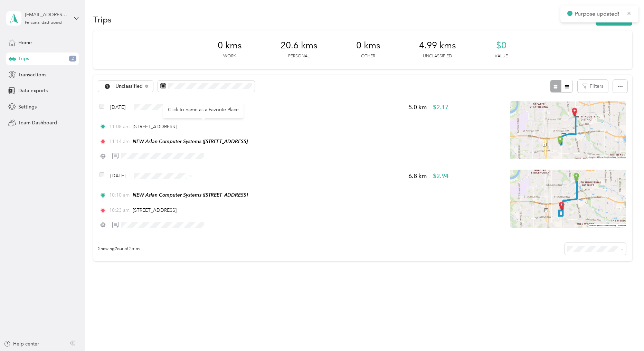 This screenshot has width=644, height=351. I want to click on div: Click to name as a Favorite Place, so click(203, 109).